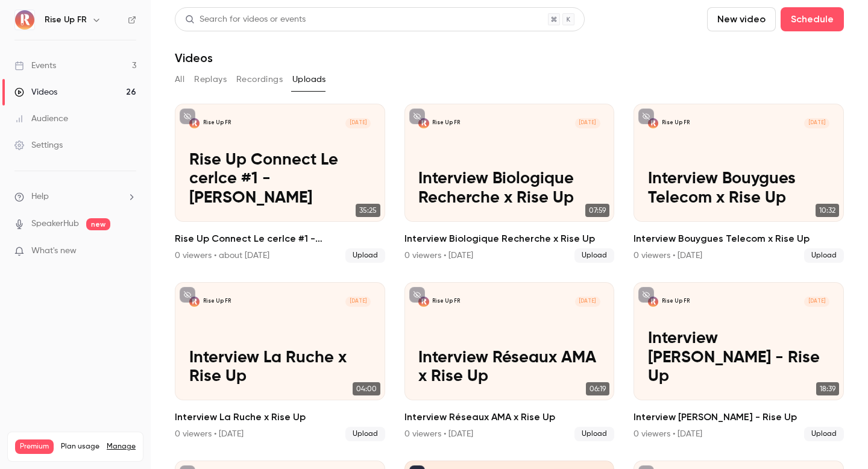  What do you see at coordinates (597, 210) in the screenshot?
I see `span: 07:59` at bounding box center [597, 210].